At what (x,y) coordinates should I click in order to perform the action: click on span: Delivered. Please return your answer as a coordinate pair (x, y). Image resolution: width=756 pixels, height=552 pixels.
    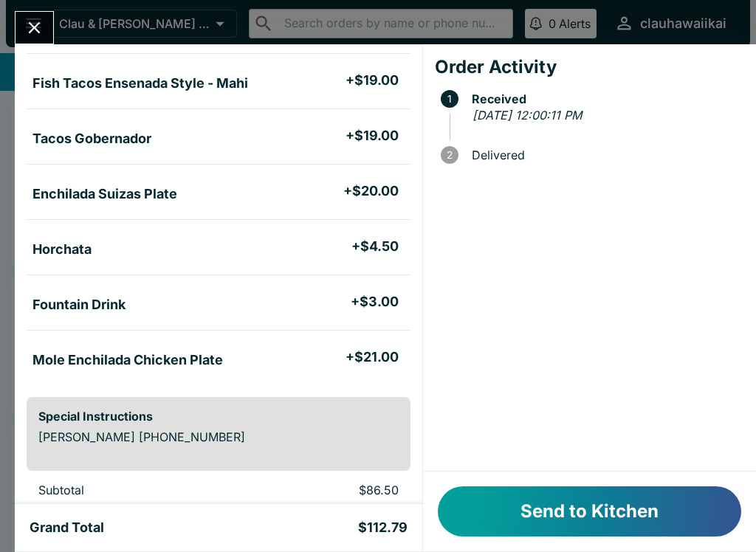
    Looking at the image, I should click on (603, 155).